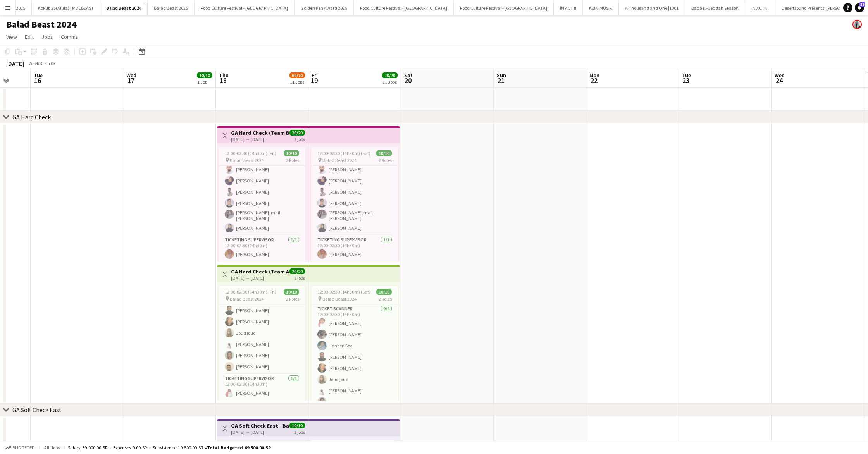 Image resolution: width=868 pixels, height=454 pixels. I want to click on button: Budgeted, so click(20, 447).